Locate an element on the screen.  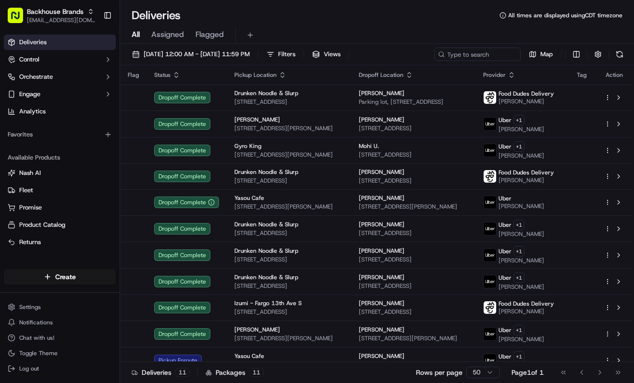
span: All is located at coordinates (135, 35).